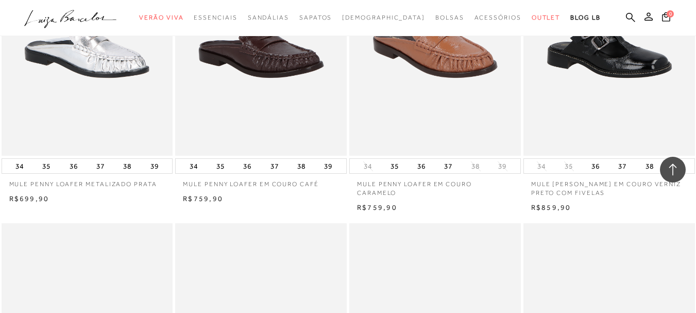  What do you see at coordinates (585, 18) in the screenshot?
I see `span: BLOG LB` at bounding box center [585, 18].